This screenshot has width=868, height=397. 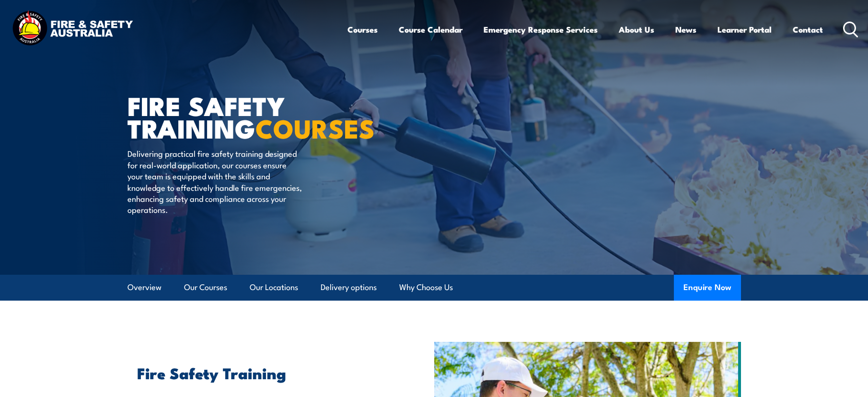 I want to click on button: Enquire Now, so click(x=707, y=288).